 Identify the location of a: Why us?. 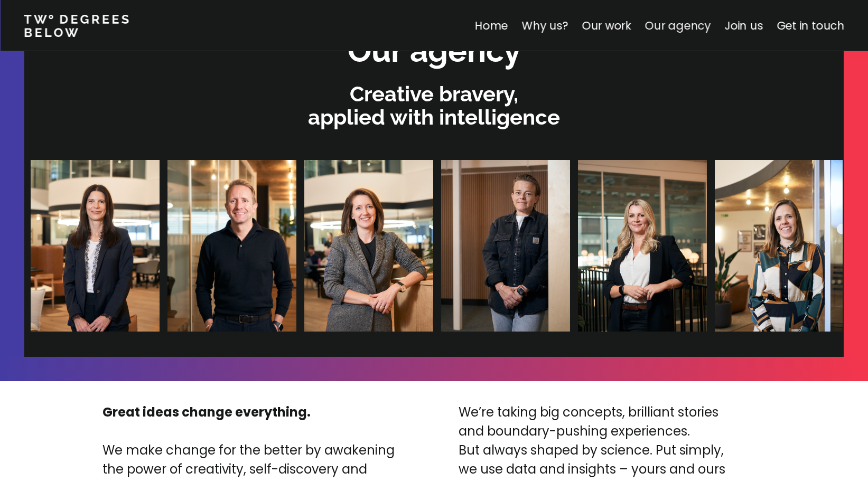
(545, 25).